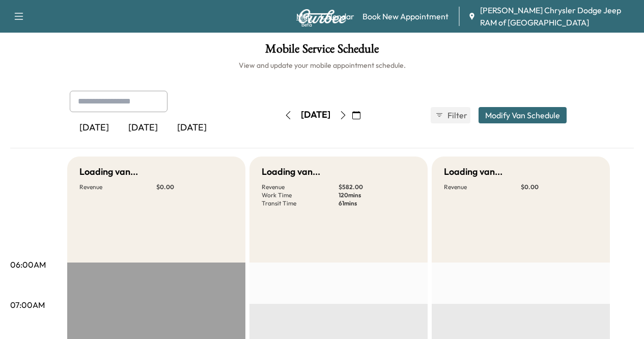 The image size is (644, 339). I want to click on div: Beta, so click(306, 24).